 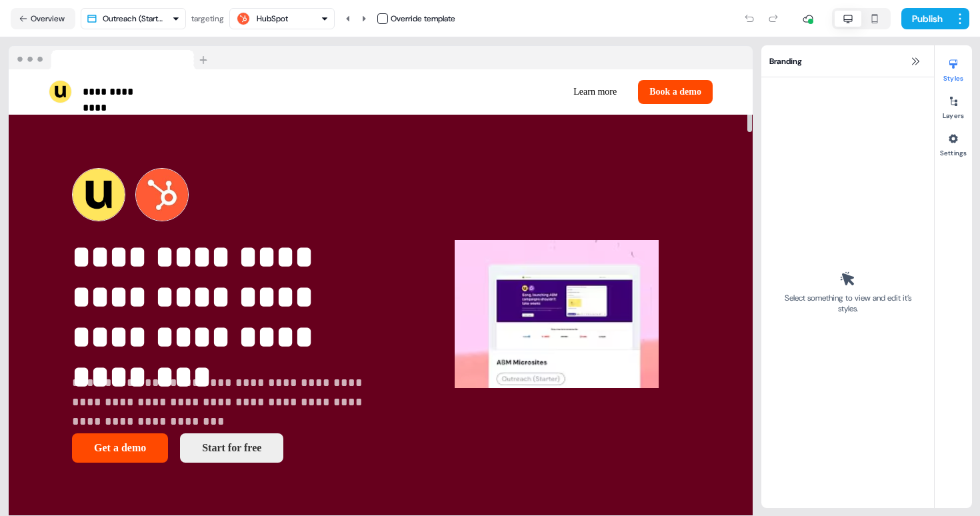 What do you see at coordinates (954, 143) in the screenshot?
I see `button: Settings` at bounding box center [954, 143].